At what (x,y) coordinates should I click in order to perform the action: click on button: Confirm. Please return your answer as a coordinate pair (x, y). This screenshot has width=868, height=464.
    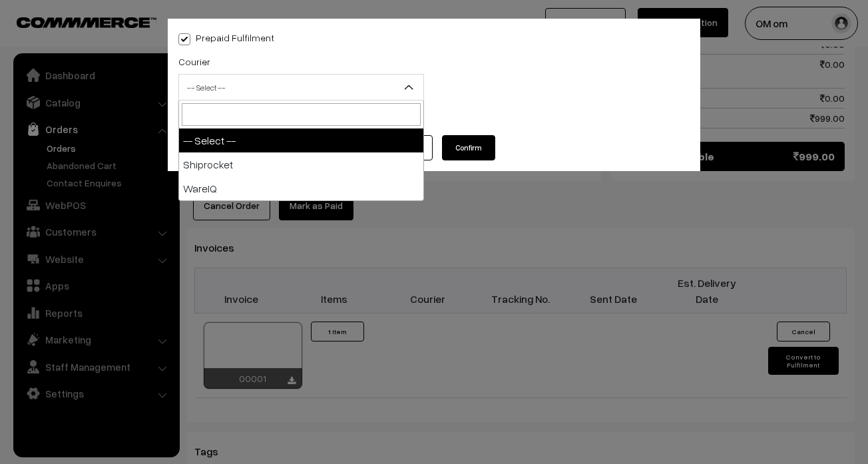
    Looking at the image, I should click on (469, 147).